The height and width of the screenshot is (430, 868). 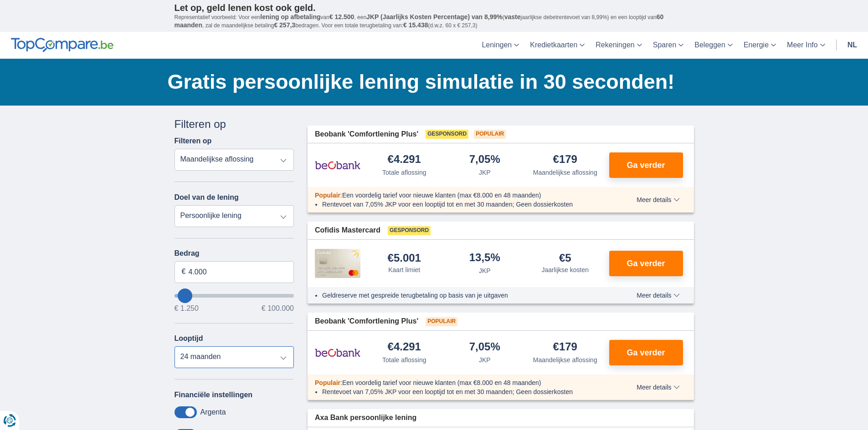 What do you see at coordinates (337, 264) in the screenshot?
I see `img: product.pl.alt Cofidis CC` at bounding box center [337, 264].